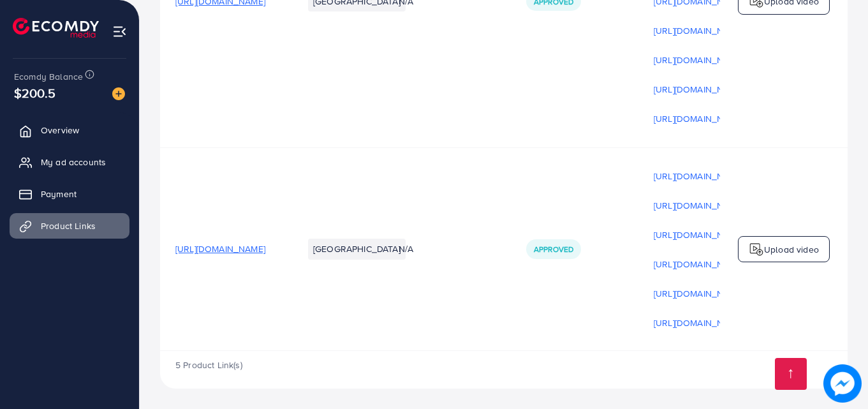 This screenshot has height=409, width=868. I want to click on span: Payment, so click(59, 194).